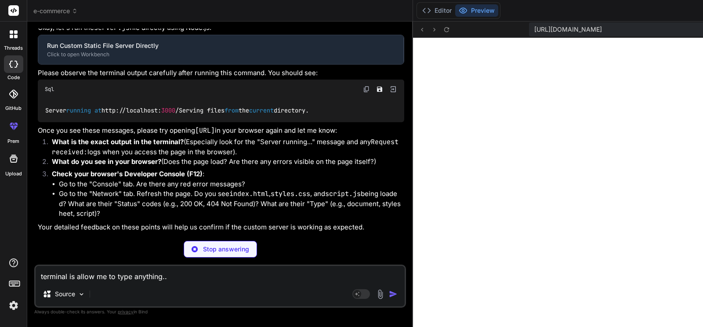 This screenshot has height=327, width=703. I want to click on span: e-commerce, so click(55, 11).